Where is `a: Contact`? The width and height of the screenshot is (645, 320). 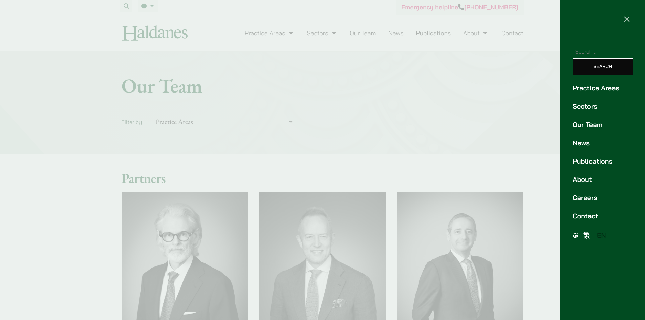 a: Contact is located at coordinates (603, 216).